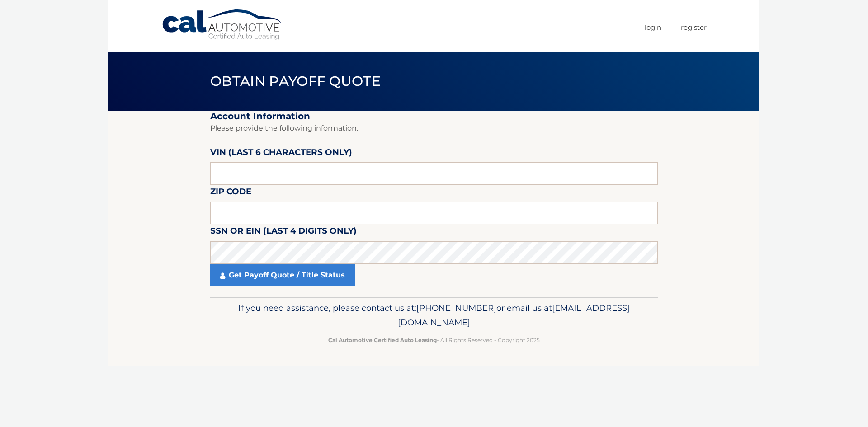 The width and height of the screenshot is (868, 427). Describe the element at coordinates (282, 275) in the screenshot. I see `a: Get Payoff Quote / Title Status` at that location.